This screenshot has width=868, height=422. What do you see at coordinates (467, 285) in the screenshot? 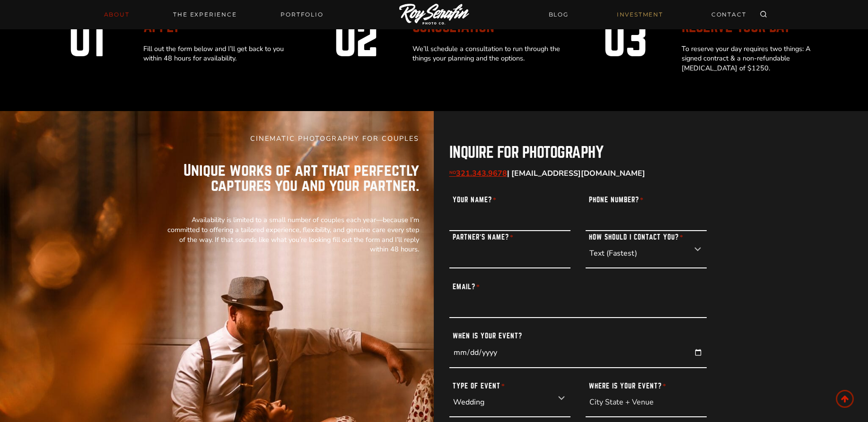
I see `label: Email?` at bounding box center [467, 285].